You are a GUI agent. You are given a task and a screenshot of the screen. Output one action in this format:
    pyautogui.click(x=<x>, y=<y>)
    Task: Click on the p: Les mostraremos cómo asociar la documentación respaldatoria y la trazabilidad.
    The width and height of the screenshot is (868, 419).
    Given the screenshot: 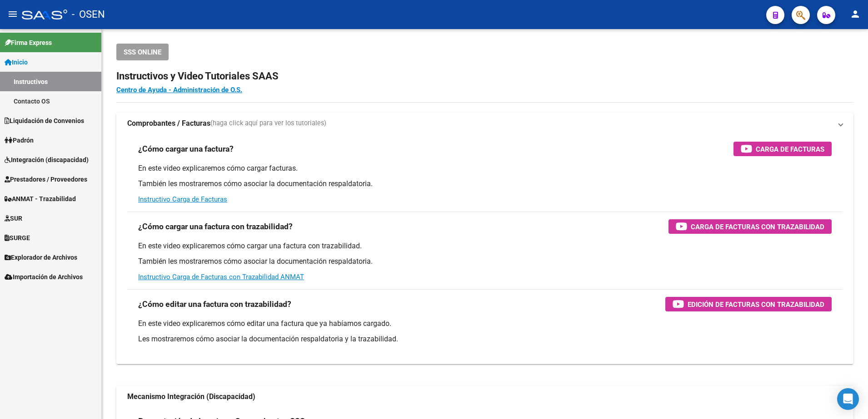 What is the action you would take?
    pyautogui.click(x=485, y=340)
    